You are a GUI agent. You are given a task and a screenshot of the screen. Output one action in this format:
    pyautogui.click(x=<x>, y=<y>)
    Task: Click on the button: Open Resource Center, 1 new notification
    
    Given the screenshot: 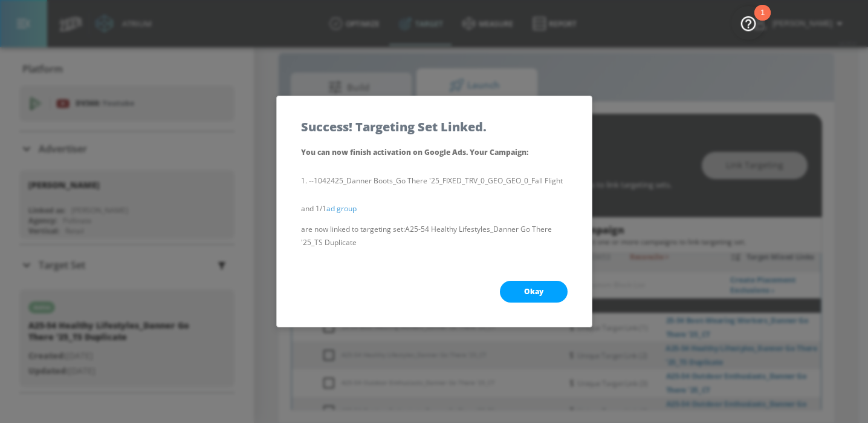 What is the action you would take?
    pyautogui.click(x=748, y=23)
    